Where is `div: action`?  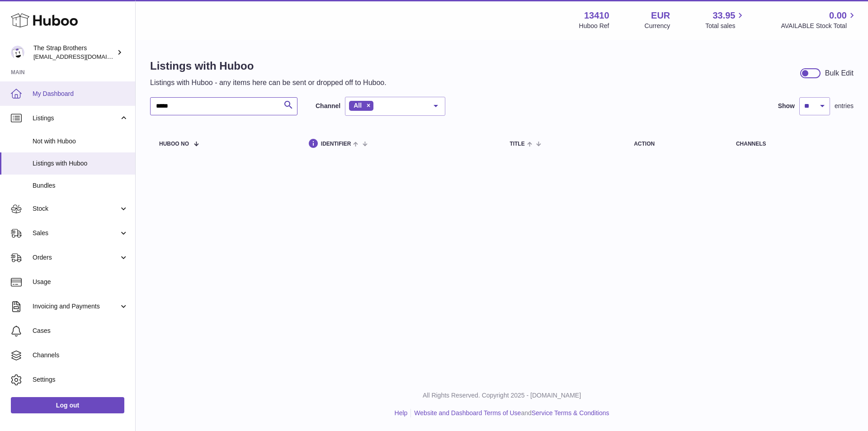 div: action is located at coordinates (676, 144).